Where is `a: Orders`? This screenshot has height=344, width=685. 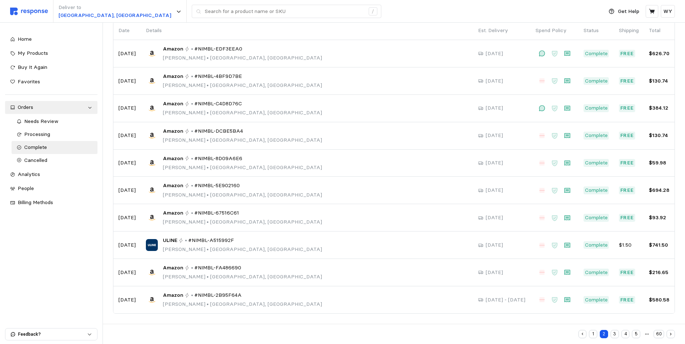
a: Orders is located at coordinates (51, 108).